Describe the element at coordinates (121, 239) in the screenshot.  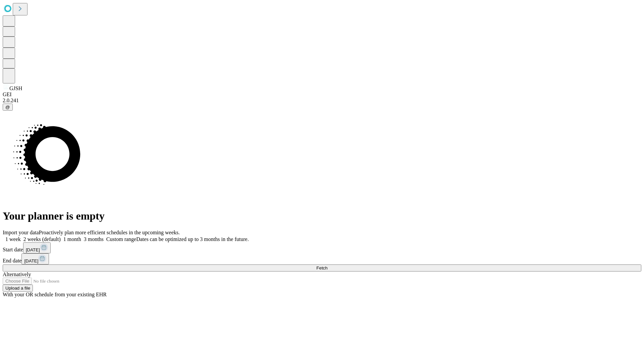
I see `span: Custom range` at that location.